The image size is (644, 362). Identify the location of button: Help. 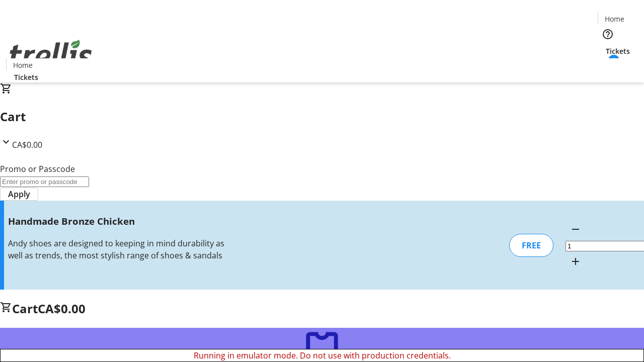
(608, 34).